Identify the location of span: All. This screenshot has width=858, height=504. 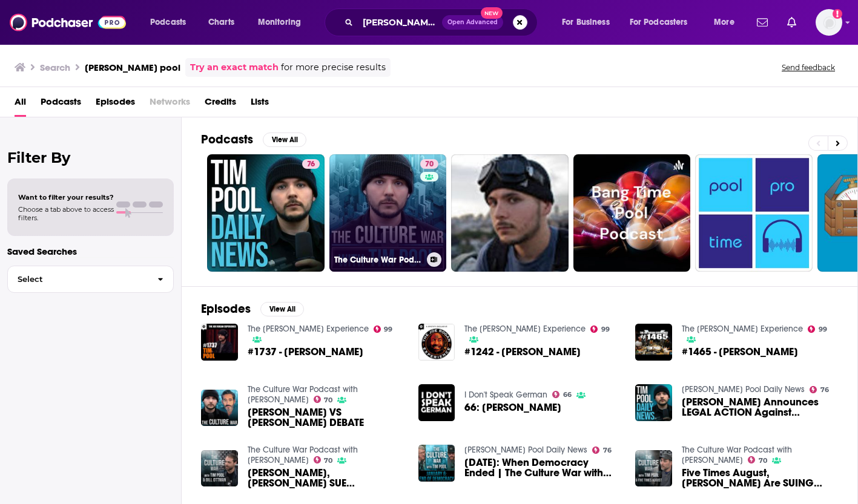
(20, 104).